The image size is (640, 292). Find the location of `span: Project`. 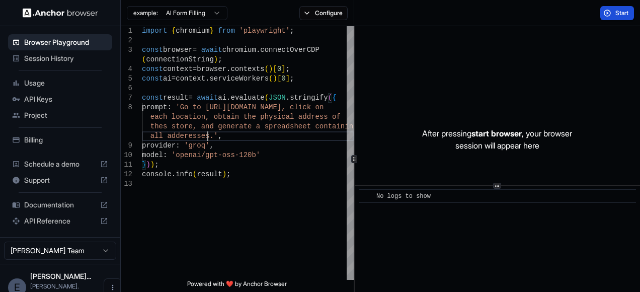

span: Project is located at coordinates (66, 115).